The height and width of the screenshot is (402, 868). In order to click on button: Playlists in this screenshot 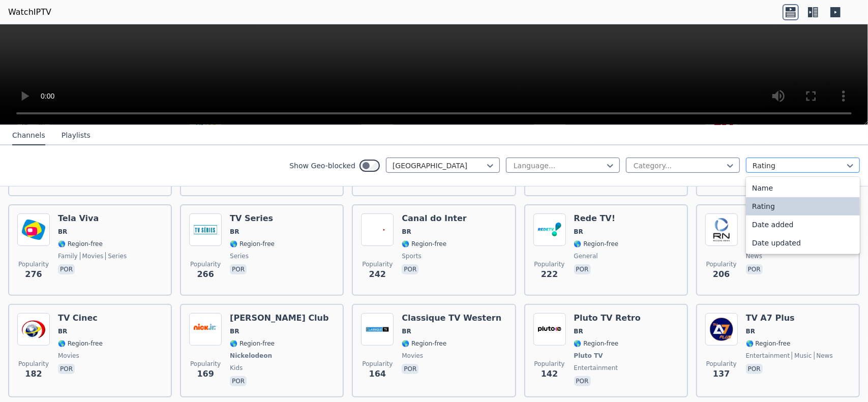, I will do `click(76, 136)`.